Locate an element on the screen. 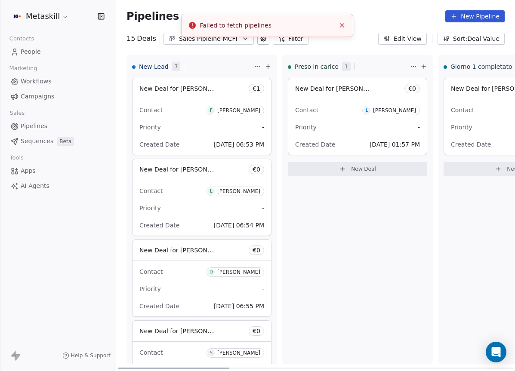 This screenshot has width=515, height=371. span: Tools is located at coordinates (16, 158).